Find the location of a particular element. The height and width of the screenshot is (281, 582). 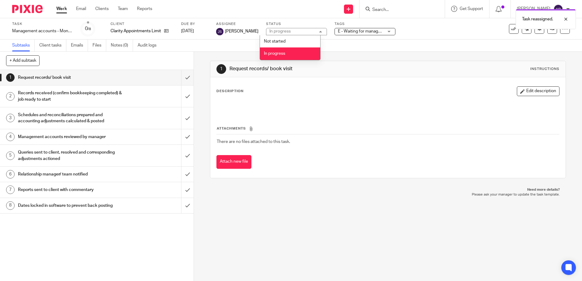

small: /8 is located at coordinates (89, 29).